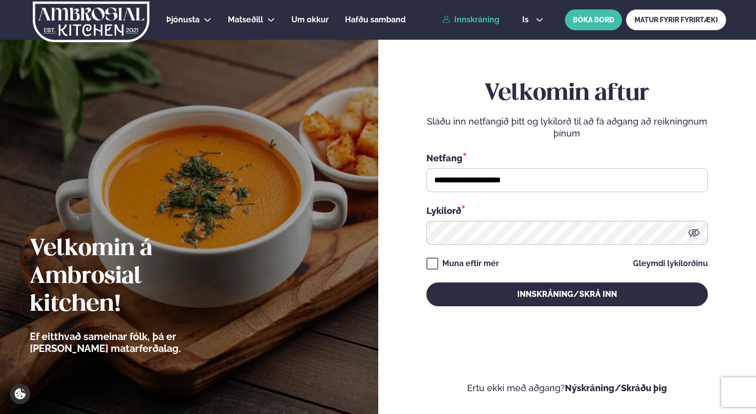 The width and height of the screenshot is (756, 414). I want to click on h2: Velkomin á Ambrosial kitchen!, so click(133, 277).